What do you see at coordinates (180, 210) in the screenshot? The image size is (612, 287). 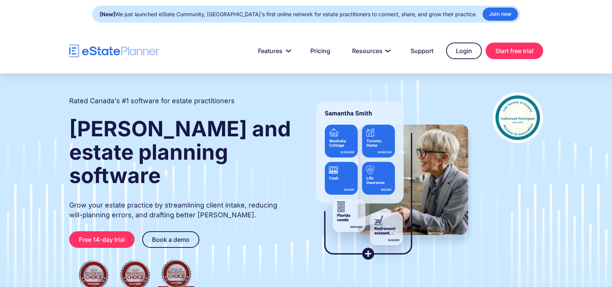 I see `p: Grow your estate practice by streamlining client intake, reducing will-planning errors, and draft...` at bounding box center [180, 210].